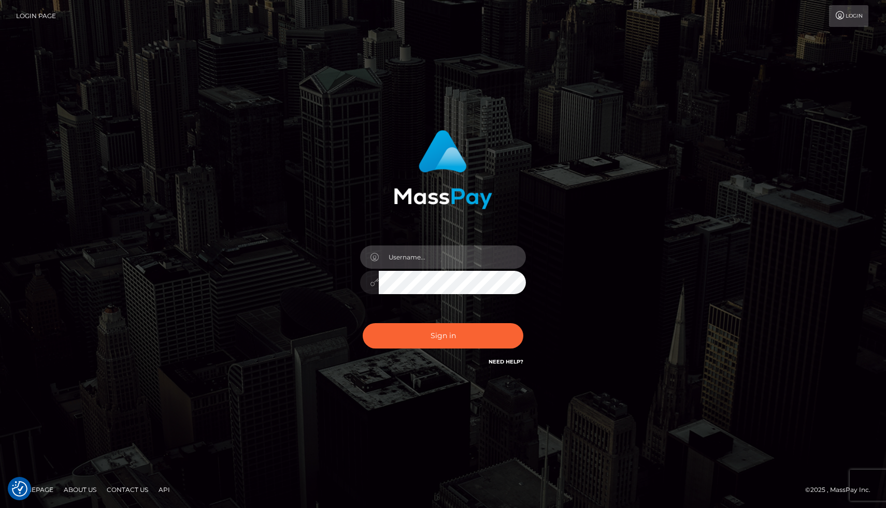 Image resolution: width=886 pixels, height=508 pixels. I want to click on a: Homepage, so click(34, 490).